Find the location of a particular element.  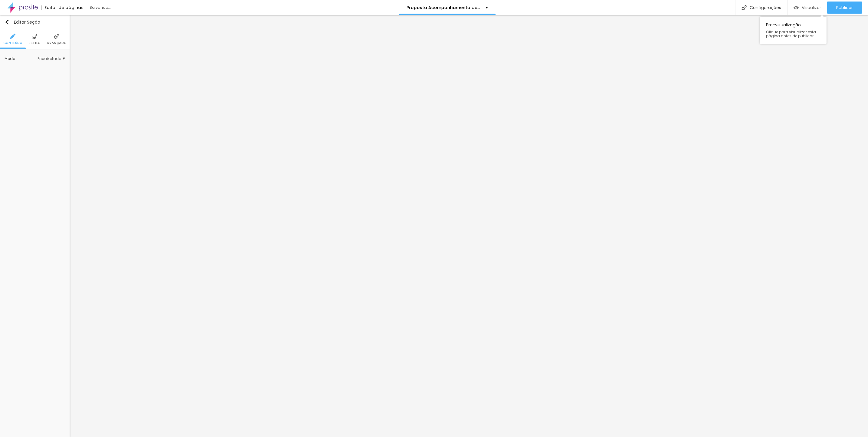

span: Avançado is located at coordinates (57, 43).